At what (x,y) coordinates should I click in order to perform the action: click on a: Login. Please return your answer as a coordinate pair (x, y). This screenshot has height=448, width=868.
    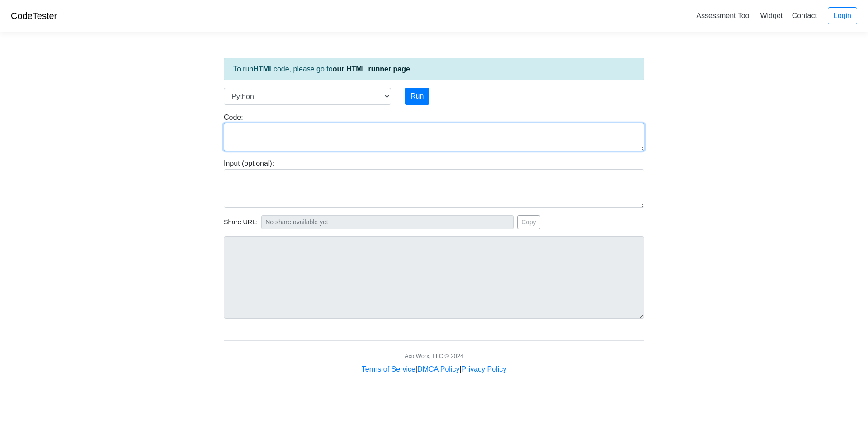
    Looking at the image, I should click on (842, 16).